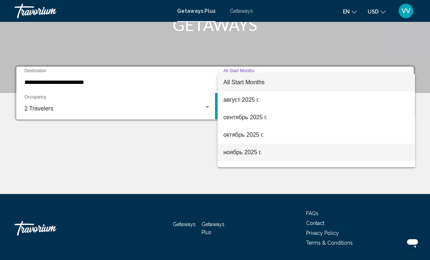 This screenshot has height=260, width=430. Describe the element at coordinates (317, 135) in the screenshot. I see `span: октябрь 2025 г.` at that location.